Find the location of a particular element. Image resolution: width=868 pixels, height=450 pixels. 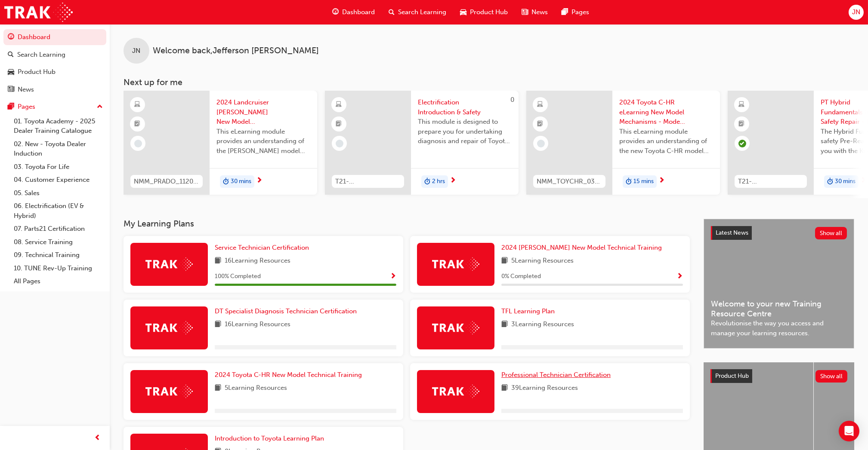

span: Revolutionise the way you access and manage your learning resources. is located at coordinates (779, 328).